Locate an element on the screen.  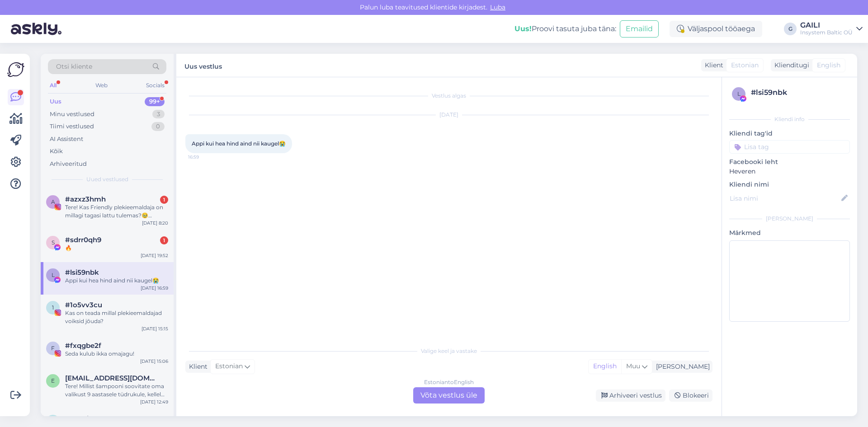
span: e is located at coordinates (53, 381).